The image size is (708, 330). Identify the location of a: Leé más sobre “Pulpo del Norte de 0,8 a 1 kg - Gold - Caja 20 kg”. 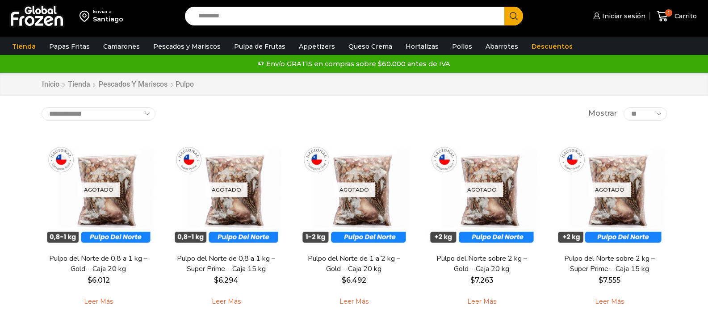
(98, 302).